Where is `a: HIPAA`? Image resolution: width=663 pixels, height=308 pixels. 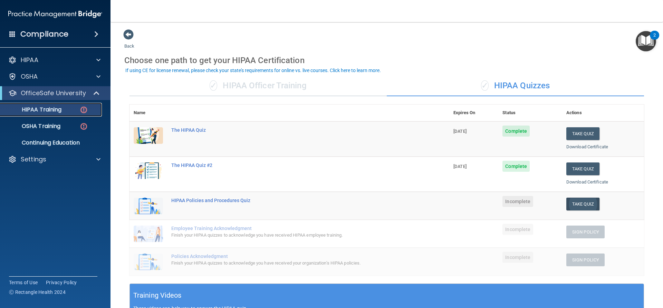 a: HIPAA is located at coordinates (54, 60).